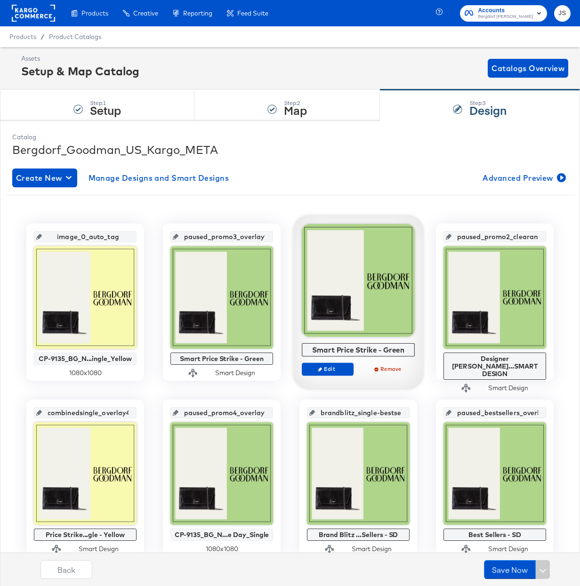  Describe the element at coordinates (45, 178) in the screenshot. I see `button: Create New` at that location.